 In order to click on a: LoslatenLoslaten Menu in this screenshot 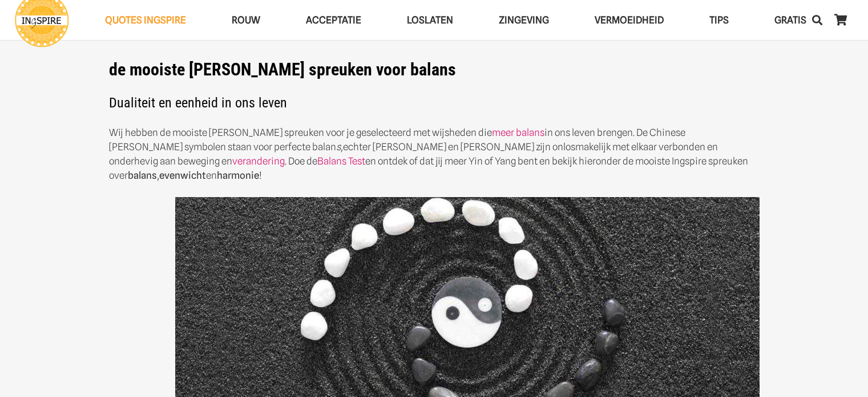, I will do `click(430, 20)`.